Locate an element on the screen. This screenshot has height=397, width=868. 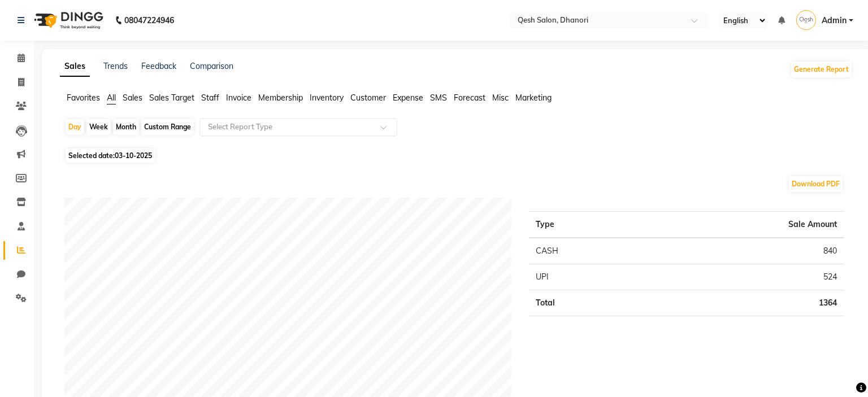
td: 1364 is located at coordinates (744, 303).